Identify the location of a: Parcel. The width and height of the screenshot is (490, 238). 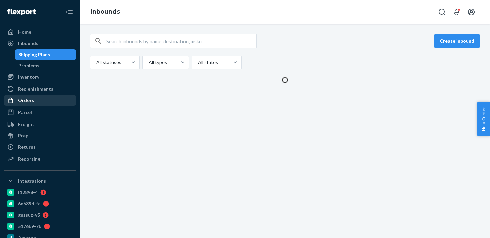
(40, 113).